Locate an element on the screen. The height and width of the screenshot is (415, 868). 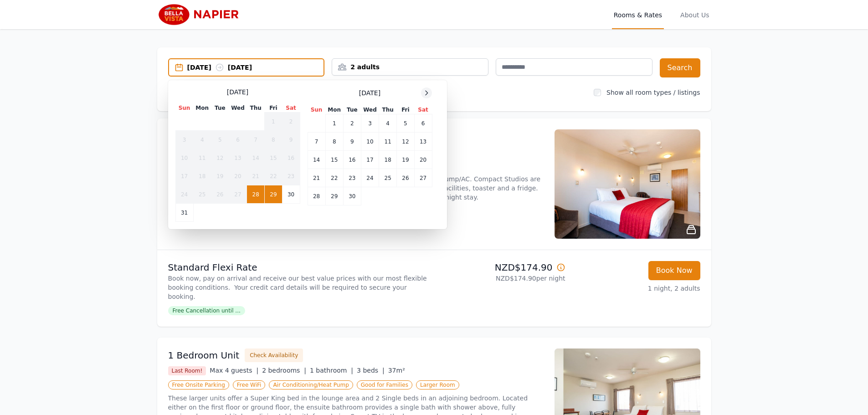
td: 21 is located at coordinates (316, 178).